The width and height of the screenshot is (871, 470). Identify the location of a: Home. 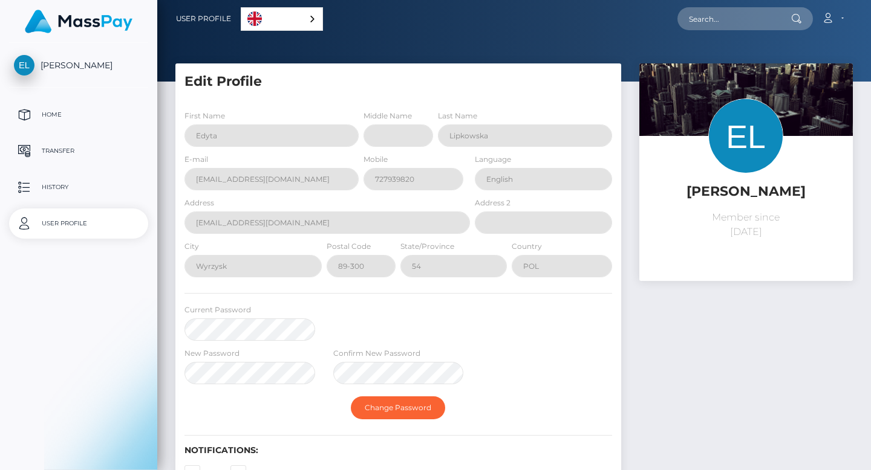
(79, 115).